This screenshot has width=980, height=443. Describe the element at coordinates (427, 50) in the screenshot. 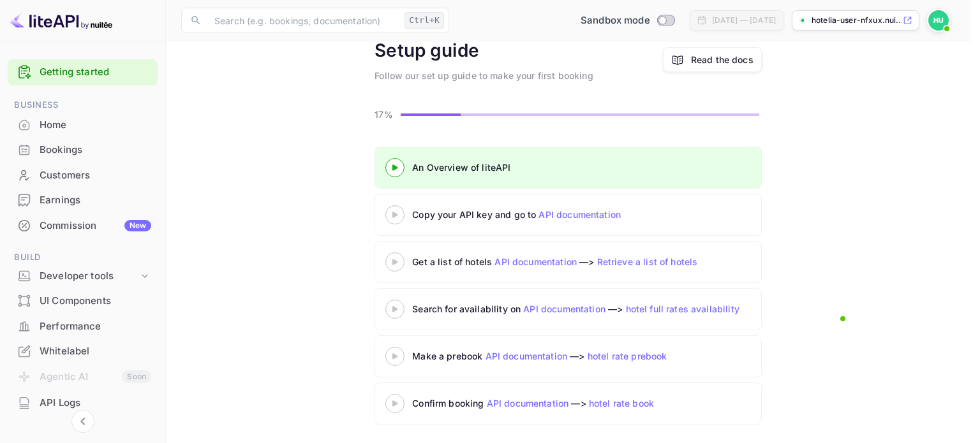

I see `div: Setup guide` at that location.